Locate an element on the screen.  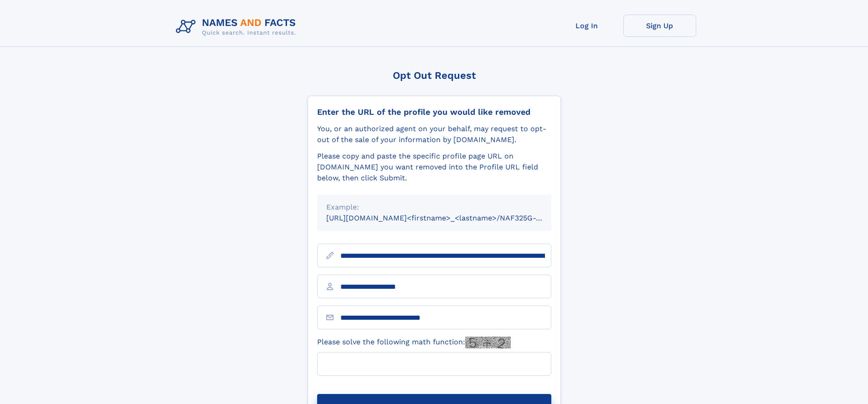
div: You, or an authorized agent on your behalf, may request to opt-out of the sale of your informatio... is located at coordinates (434, 134).